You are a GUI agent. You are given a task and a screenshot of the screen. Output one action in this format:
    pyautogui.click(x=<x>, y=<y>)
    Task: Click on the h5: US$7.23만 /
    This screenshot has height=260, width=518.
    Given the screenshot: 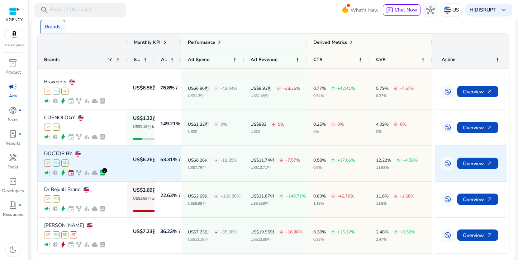 What is the action you would take?
    pyautogui.click(x=147, y=231)
    